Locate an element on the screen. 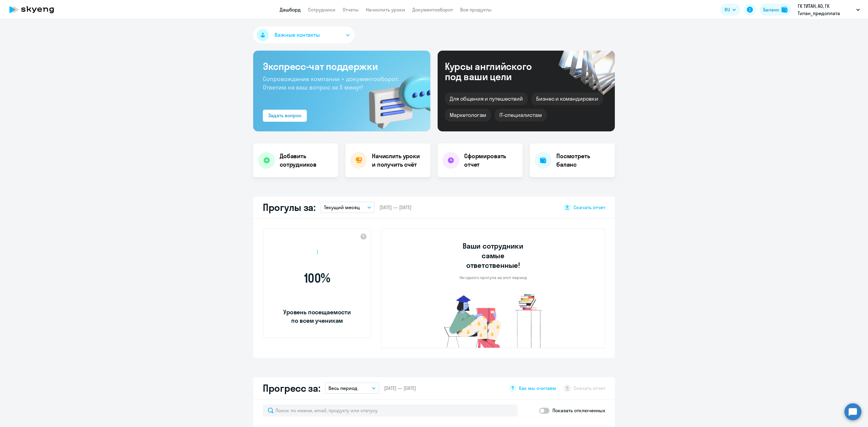  img: no-truants is located at coordinates (493, 320).